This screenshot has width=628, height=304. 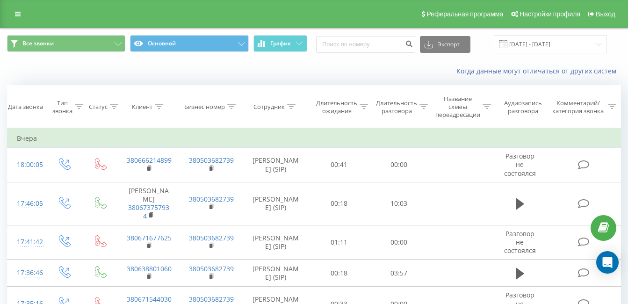 What do you see at coordinates (399, 273) in the screenshot?
I see `td: 03:57` at bounding box center [399, 273].